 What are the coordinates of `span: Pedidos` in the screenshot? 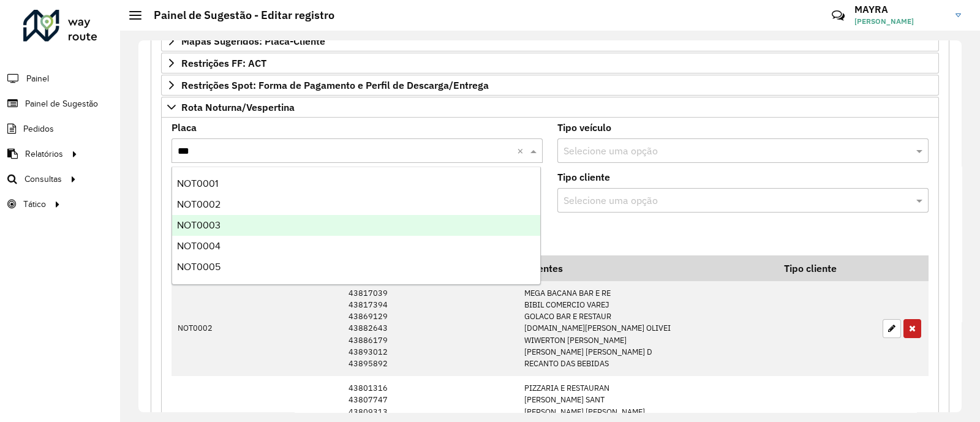 It's located at (39, 129).